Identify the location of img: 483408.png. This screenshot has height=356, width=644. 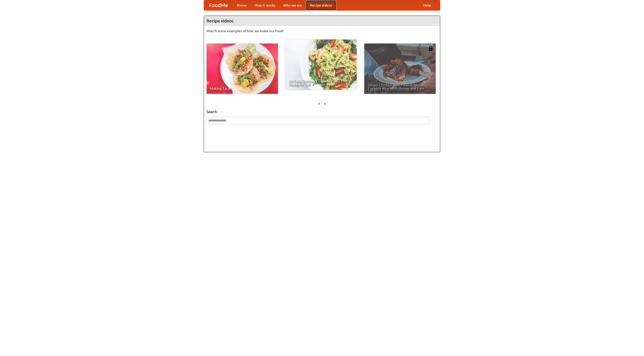
(430, 48).